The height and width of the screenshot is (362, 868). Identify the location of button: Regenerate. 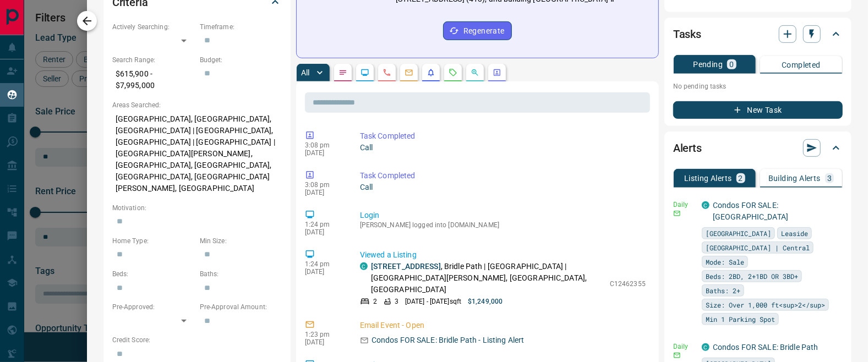
(477, 31).